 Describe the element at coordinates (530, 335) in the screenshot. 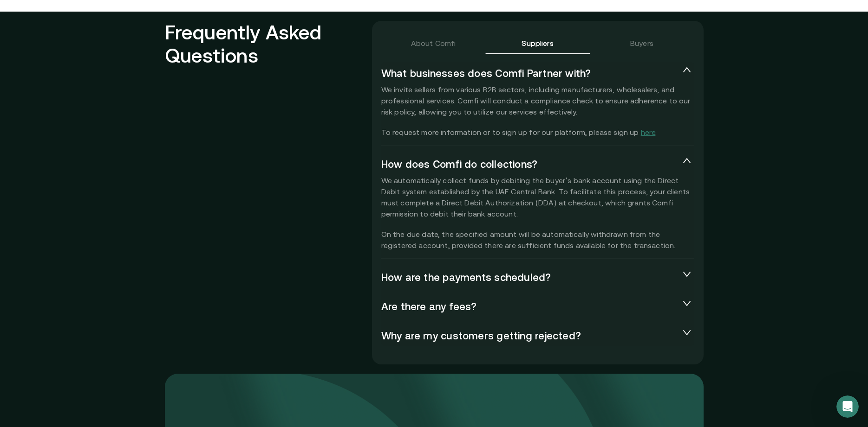

I see `span: Why are my customers getting rejected?` at that location.